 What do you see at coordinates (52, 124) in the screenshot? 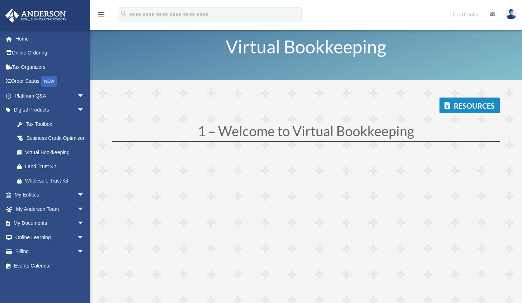
I see `a: Tax Toolbox` at bounding box center [52, 124].